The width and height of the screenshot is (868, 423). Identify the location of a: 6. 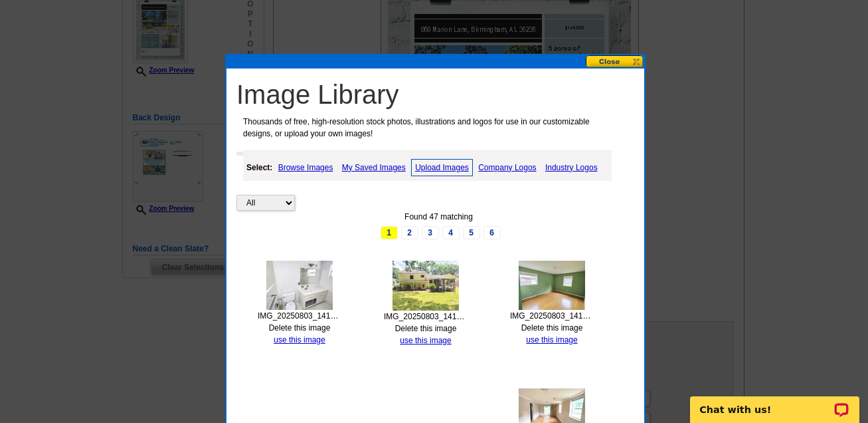
(492, 233).